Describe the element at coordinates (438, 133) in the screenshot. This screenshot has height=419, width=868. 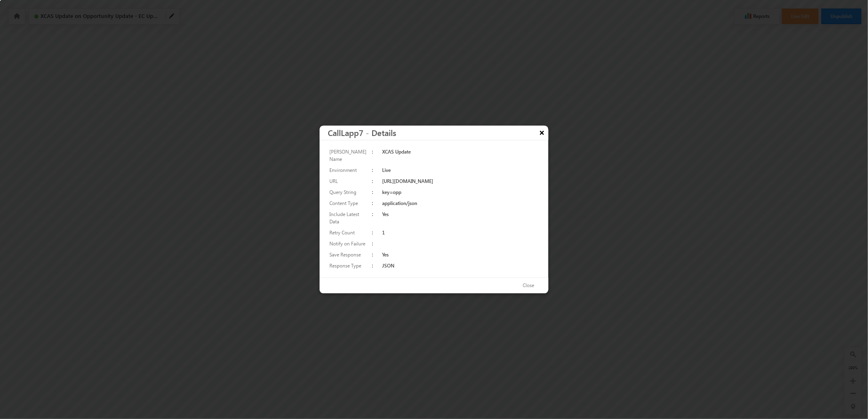
I see `h3: CallLapp7 - Details` at that location.